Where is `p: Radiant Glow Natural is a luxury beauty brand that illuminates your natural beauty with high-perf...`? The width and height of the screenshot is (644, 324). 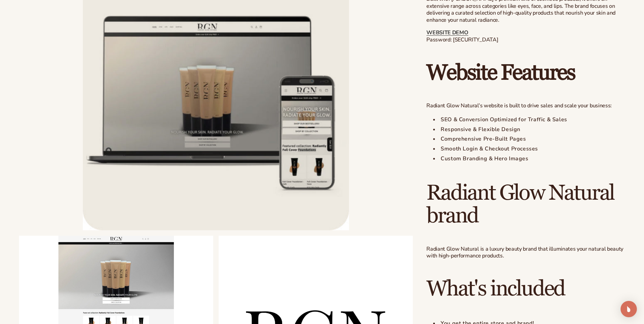
p: Radiant Glow Natural is a luxury beauty brand that illuminates your natural beauty with high-perf... is located at coordinates (525, 252).